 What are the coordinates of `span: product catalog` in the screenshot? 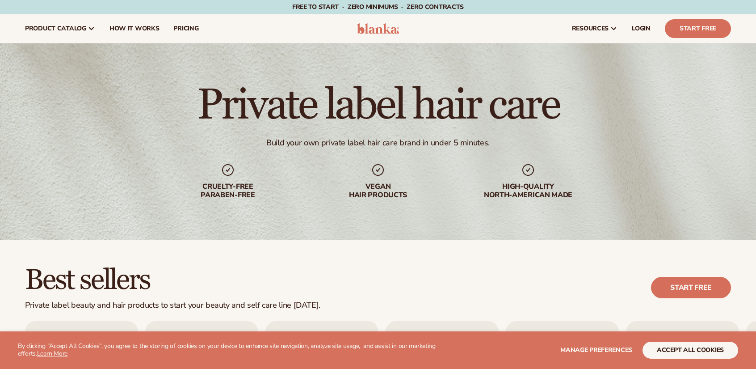 It's located at (55, 29).